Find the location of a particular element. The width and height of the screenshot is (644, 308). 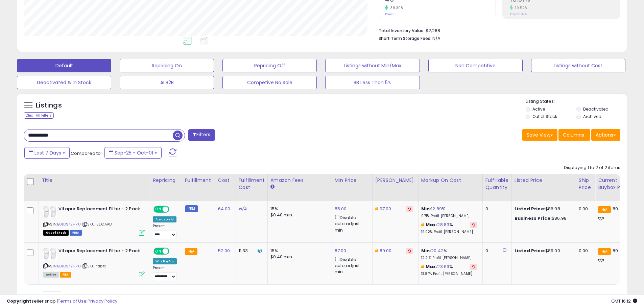

div: 11.33 is located at coordinates (250, 251).